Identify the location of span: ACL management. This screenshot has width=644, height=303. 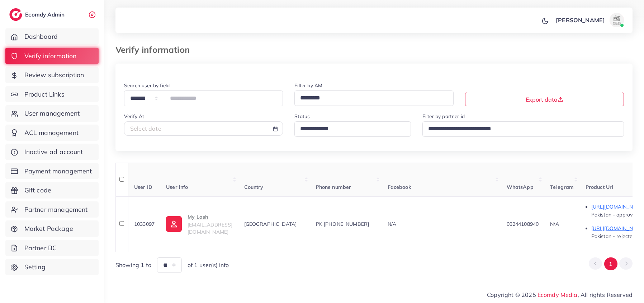
(51, 133).